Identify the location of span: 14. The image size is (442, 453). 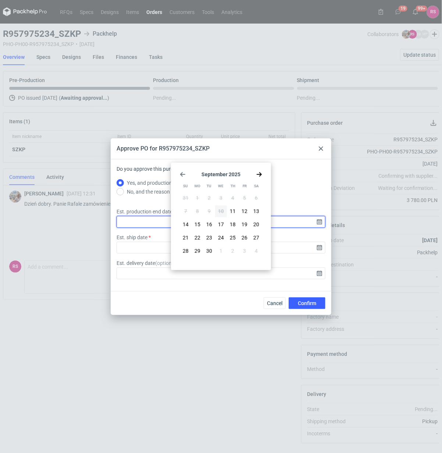
(186, 224).